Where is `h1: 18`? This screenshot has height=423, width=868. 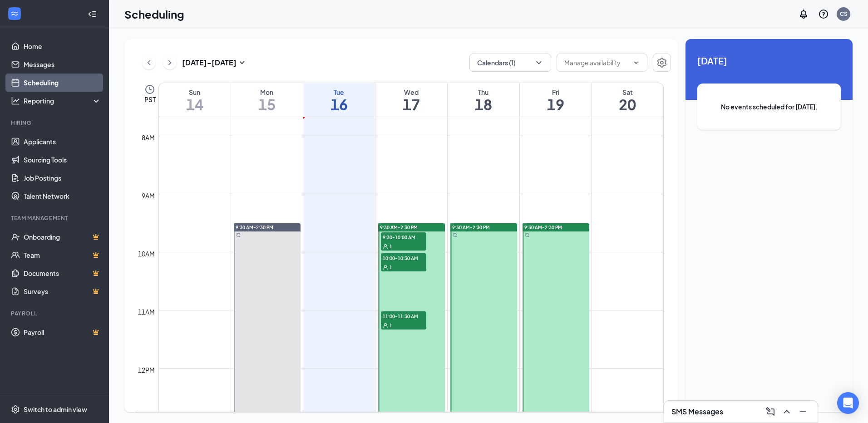
h1: 18 is located at coordinates (483, 105).